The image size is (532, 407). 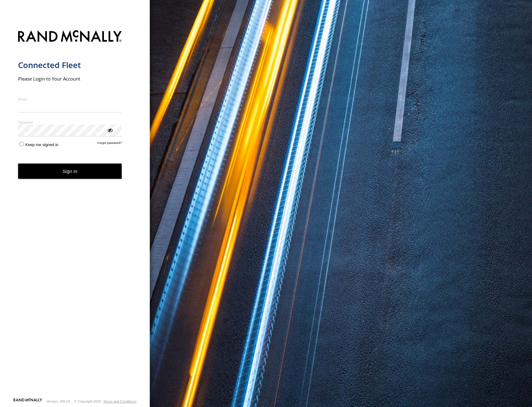 What do you see at coordinates (105, 401) in the screenshot?
I see `div: © Copyright 2025 -` at bounding box center [105, 401].